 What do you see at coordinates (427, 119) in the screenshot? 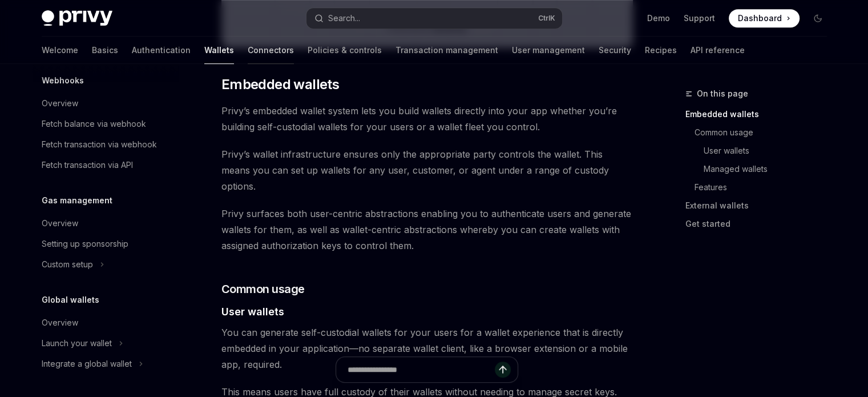
I see `span: Privy’s embedded wallet system lets you build wallets directly into your app whether you’re build...` at bounding box center [427, 119].